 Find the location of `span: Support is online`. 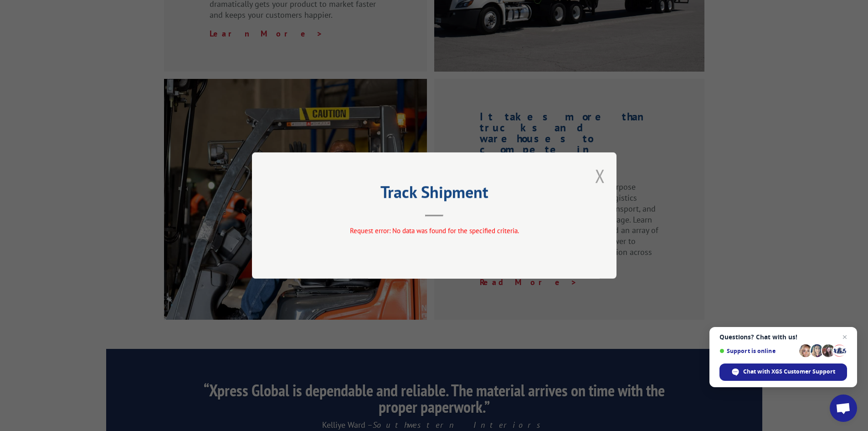

span: Support is online is located at coordinates (758, 351).